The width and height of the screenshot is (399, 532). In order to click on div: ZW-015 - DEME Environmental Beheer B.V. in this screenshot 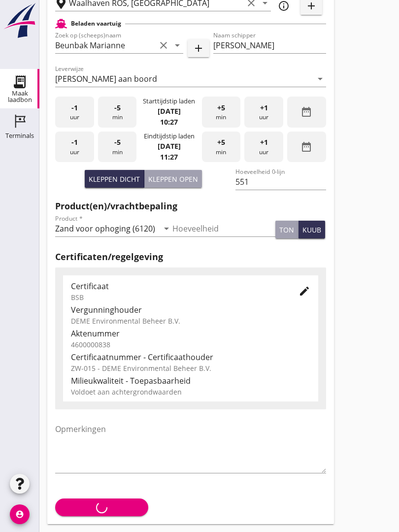, I will do `click(190, 368)`.